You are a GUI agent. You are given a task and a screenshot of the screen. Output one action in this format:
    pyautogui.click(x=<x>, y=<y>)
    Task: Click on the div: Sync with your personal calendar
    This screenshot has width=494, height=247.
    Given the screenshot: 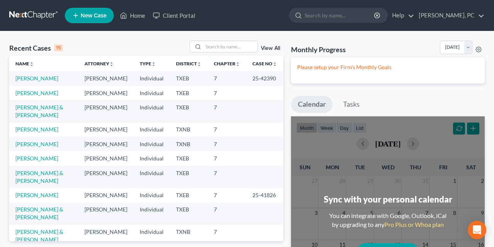 What is the action you would take?
    pyautogui.click(x=388, y=199)
    